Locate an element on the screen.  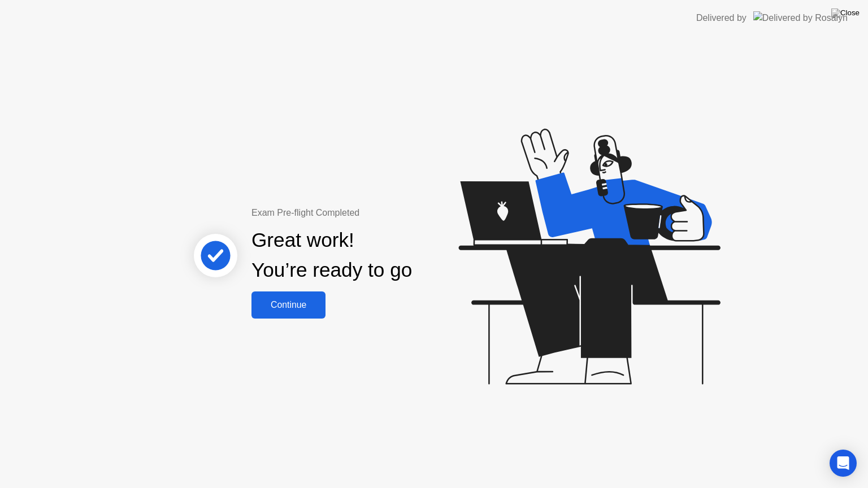
div: Delivered by is located at coordinates (721, 18).